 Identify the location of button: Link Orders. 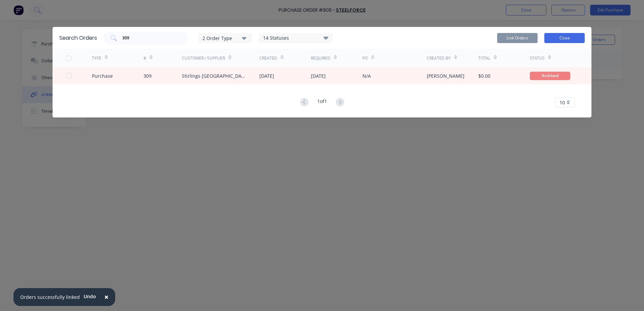
(517, 38).